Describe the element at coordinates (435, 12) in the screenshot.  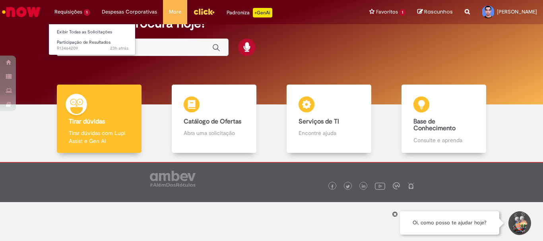
I see `a: Rascunhos` at that location.